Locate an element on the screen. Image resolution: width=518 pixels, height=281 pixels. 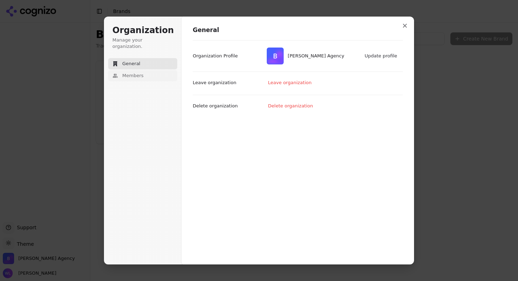
p: Leave organization is located at coordinates (215, 83).